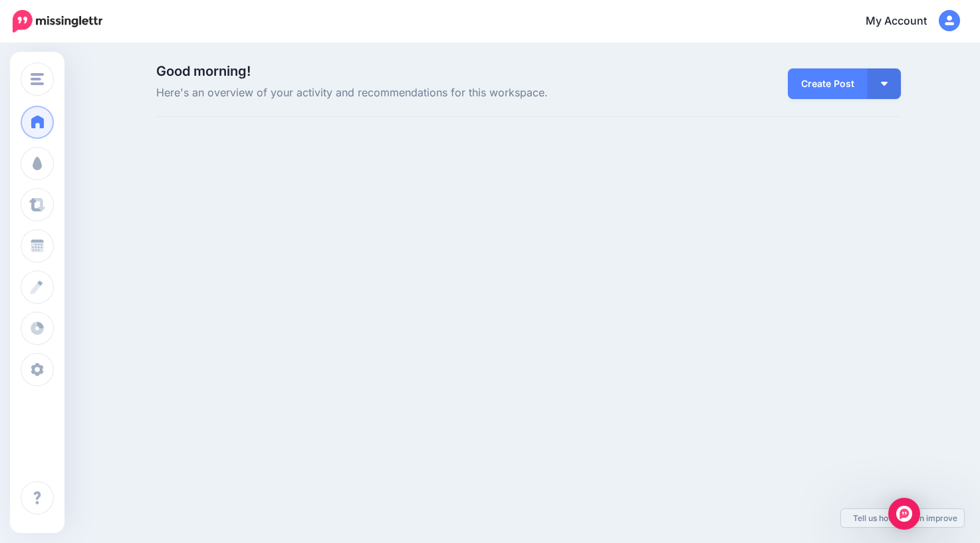 The image size is (980, 543). Describe the element at coordinates (204, 71) in the screenshot. I see `span: Good morning!` at that location.